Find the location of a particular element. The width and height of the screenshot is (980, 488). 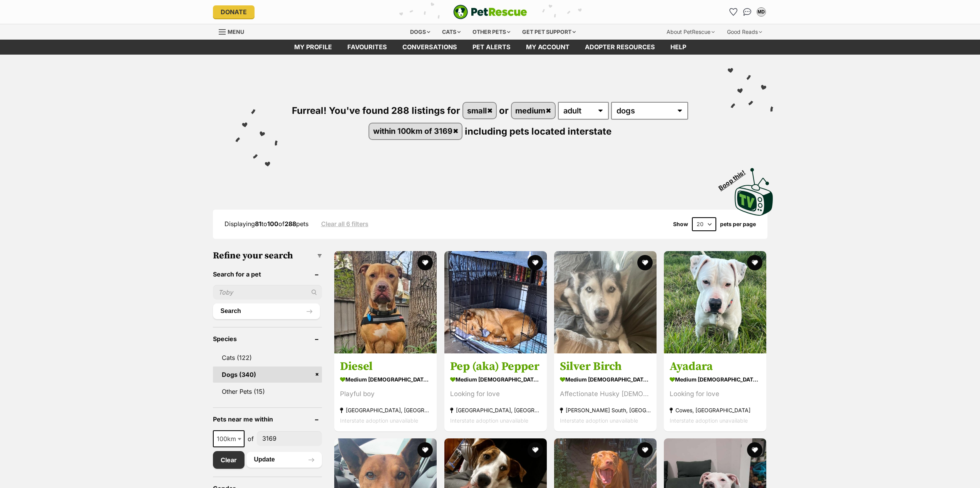

a: PetRescue is located at coordinates (490, 12).